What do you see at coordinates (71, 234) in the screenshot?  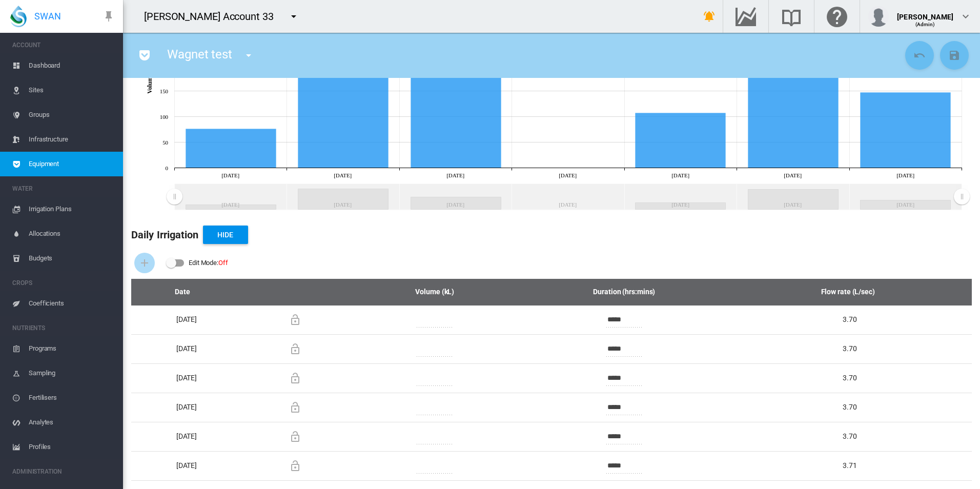 I see `span: Allocations` at bounding box center [71, 234].